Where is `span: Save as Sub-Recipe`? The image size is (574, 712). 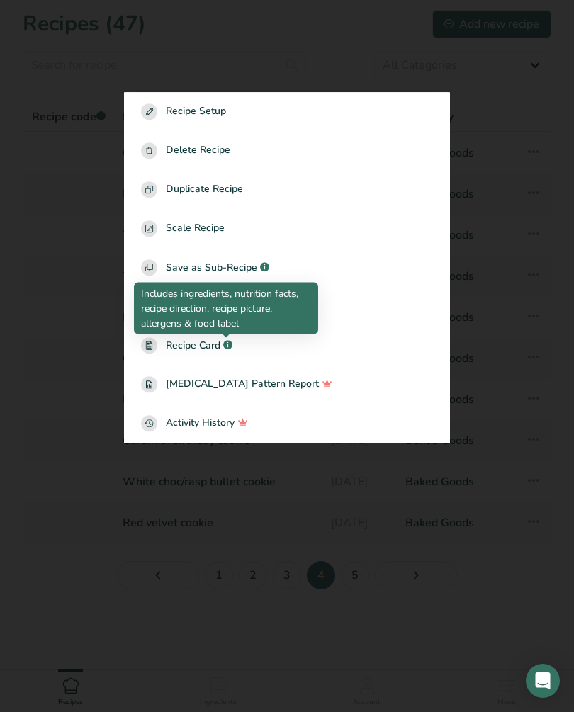 span: Save as Sub-Recipe is located at coordinates (211, 268).